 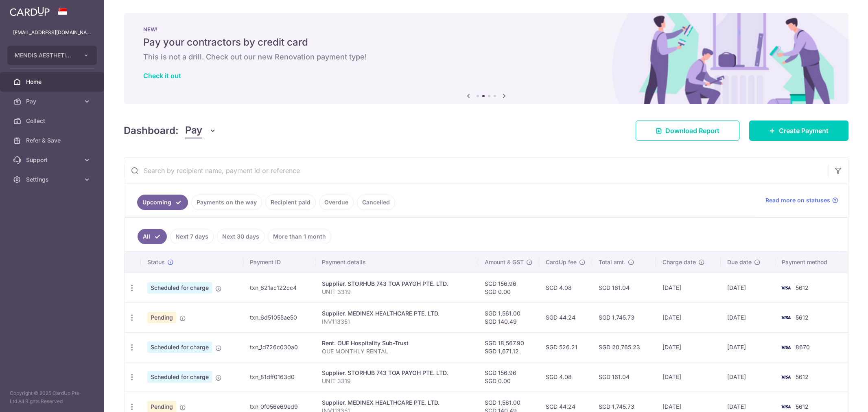 What do you see at coordinates (396, 351) in the screenshot?
I see `p: OUE MONTHLY RENTAL` at bounding box center [396, 351].